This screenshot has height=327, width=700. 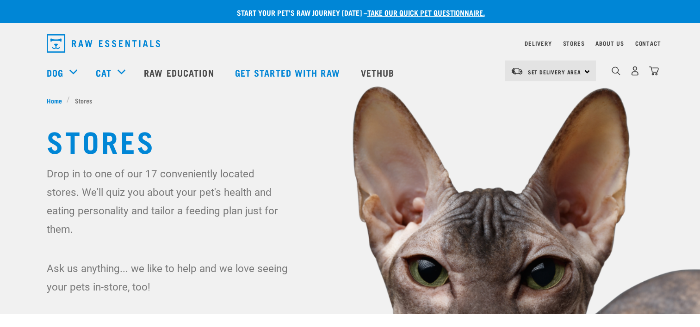 I want to click on a: About Us, so click(x=609, y=43).